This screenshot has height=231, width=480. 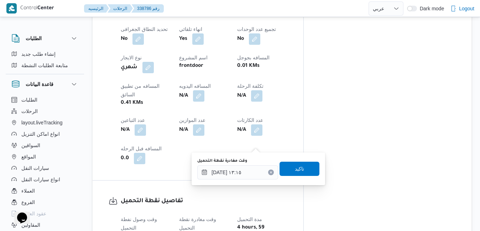 What do you see at coordinates (132, 103) in the screenshot?
I see `b: 0.41 KMs` at bounding box center [132, 103].